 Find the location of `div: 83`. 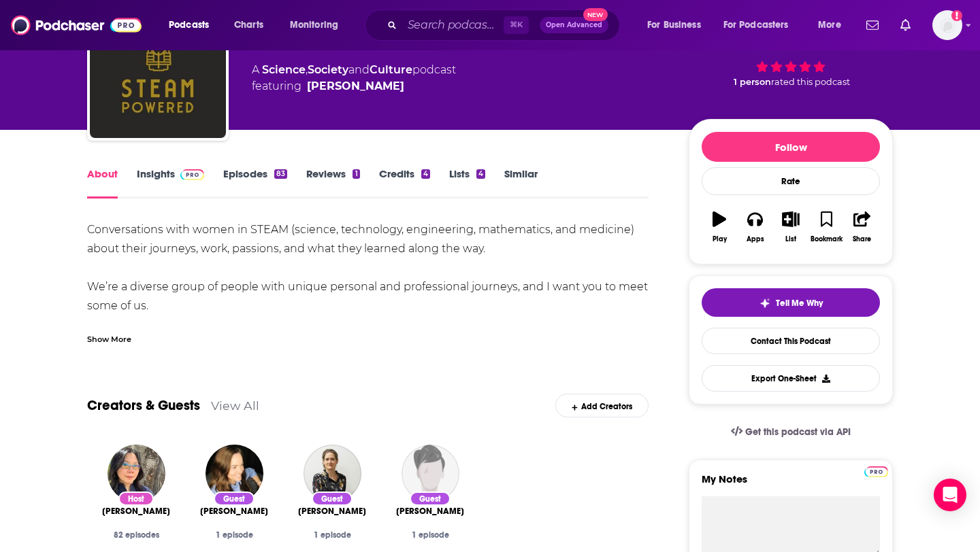

div: 83 is located at coordinates (280, 174).